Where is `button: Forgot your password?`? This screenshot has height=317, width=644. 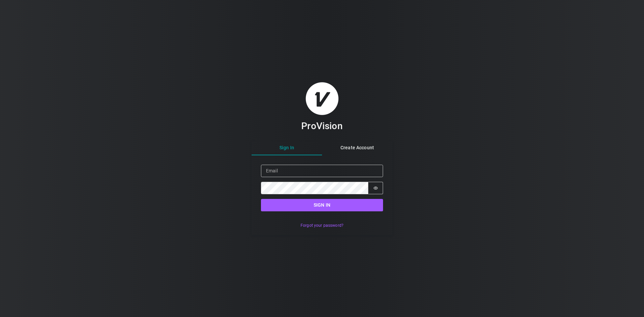
button: Forgot your password? is located at coordinates (322, 225).